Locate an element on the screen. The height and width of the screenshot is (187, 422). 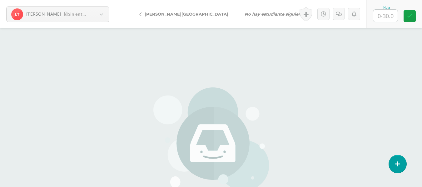
img: 3965eff1116a0c4cbdf27683e5f900f1.png is located at coordinates (17, 14).